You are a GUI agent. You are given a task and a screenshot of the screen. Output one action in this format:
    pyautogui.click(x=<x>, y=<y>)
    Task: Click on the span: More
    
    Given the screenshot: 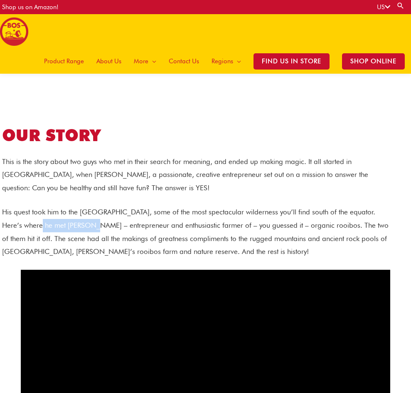 What is the action you would take?
    pyautogui.click(x=141, y=61)
    